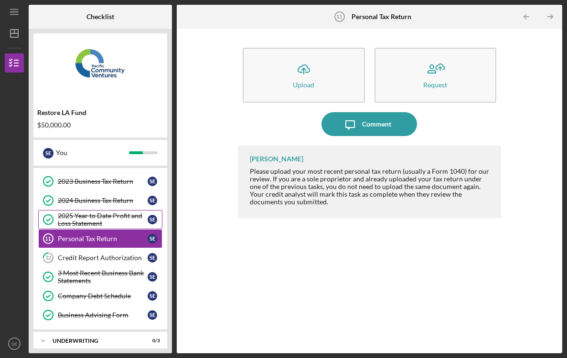  What do you see at coordinates (48, 258) in the screenshot?
I see `tspan: 12` at bounding box center [48, 258].